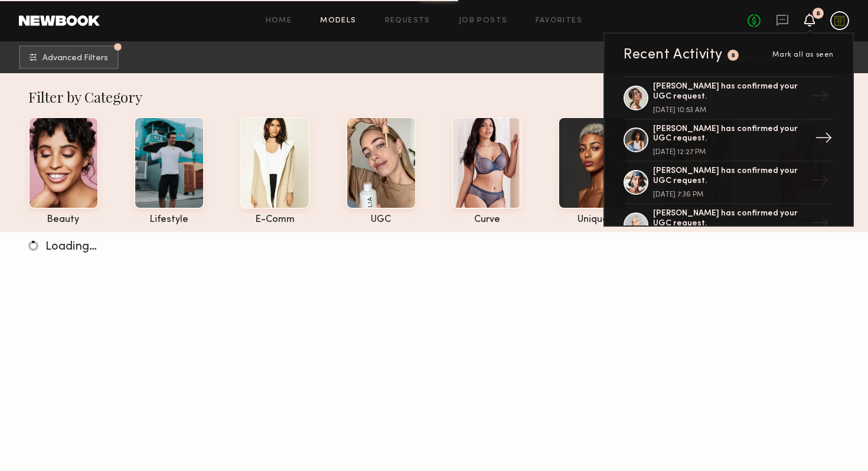 The image size is (868, 471). Describe the element at coordinates (71, 247) in the screenshot. I see `span: Loading…` at that location.